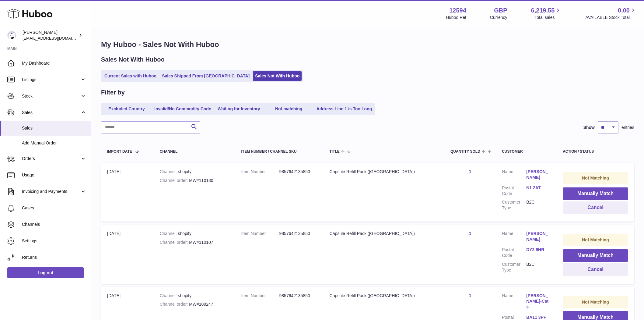 Image resolution: width=644 pixels, height=320 pixels. What do you see at coordinates (543, 10) in the screenshot?
I see `span: 6,219.55` at bounding box center [543, 10].